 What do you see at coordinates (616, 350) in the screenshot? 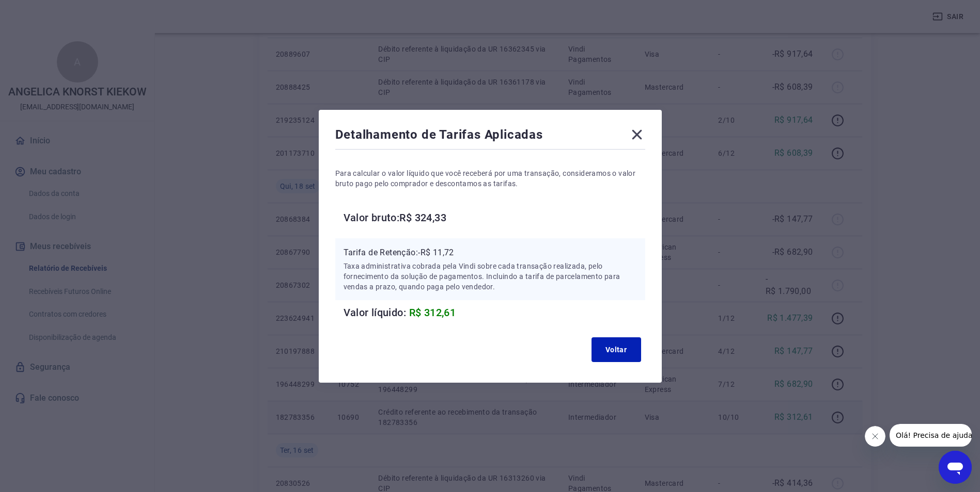
I see `button: Voltar` at bounding box center [616, 350].